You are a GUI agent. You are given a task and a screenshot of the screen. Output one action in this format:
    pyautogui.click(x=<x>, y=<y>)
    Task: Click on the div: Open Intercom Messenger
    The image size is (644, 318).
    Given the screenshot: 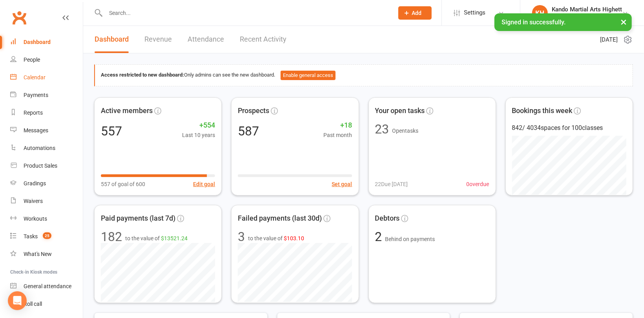 What is the action you would take?
    pyautogui.click(x=17, y=300)
    